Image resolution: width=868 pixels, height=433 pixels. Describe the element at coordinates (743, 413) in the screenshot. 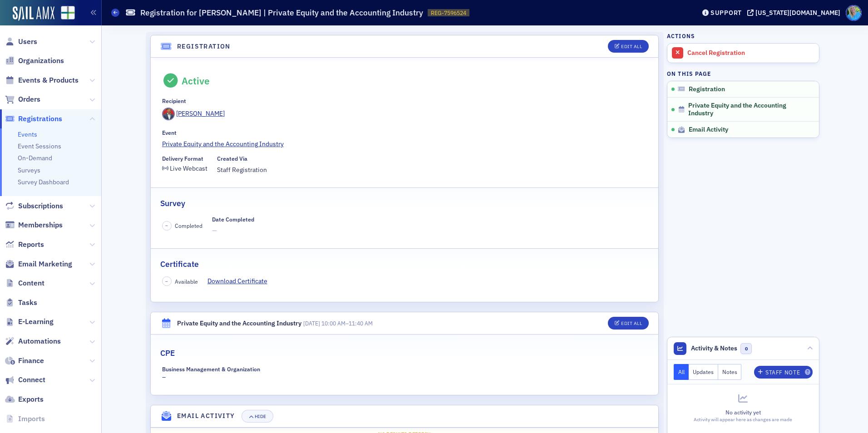

I see `div: No activity yet` at that location.